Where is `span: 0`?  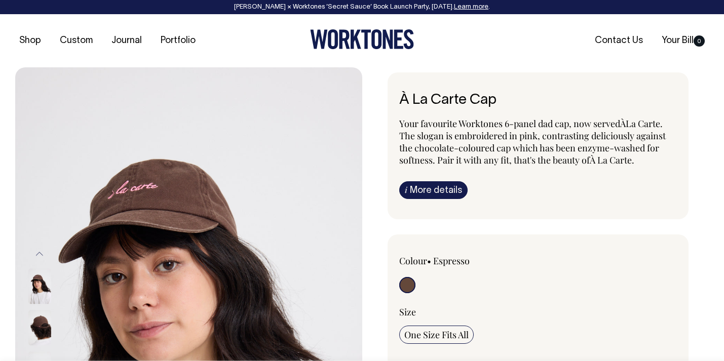 span: 0 is located at coordinates (699, 41).